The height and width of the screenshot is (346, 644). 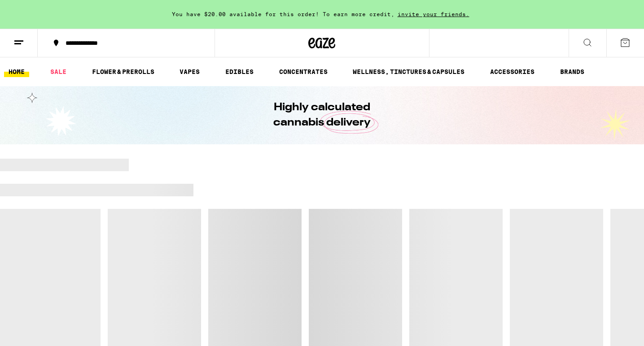 What do you see at coordinates (322, 115) in the screenshot?
I see `h1: Highly calculated cannabis delivery` at bounding box center [322, 115].